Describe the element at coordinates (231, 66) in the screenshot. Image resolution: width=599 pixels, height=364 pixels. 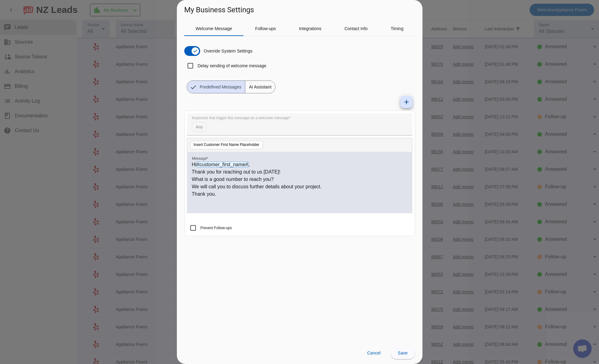
I see `label: Delay sending of welcome message` at that location.